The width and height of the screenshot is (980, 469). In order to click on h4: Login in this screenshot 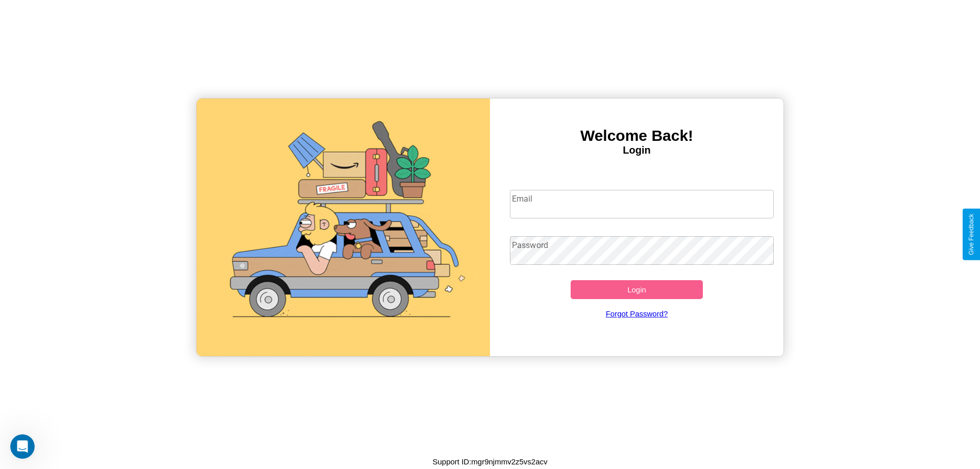, I will do `click(636, 150)`.